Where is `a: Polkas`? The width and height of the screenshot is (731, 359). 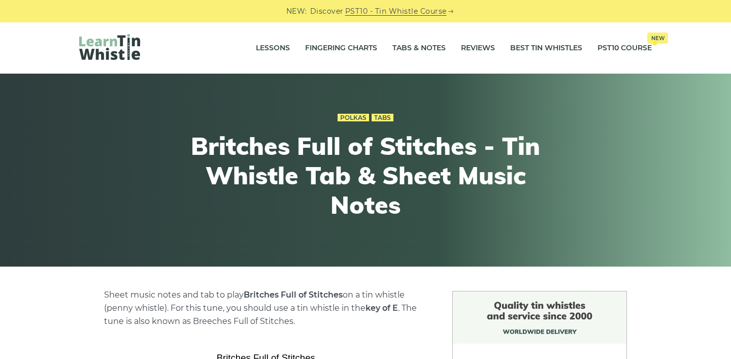 a: Polkas is located at coordinates (353, 118).